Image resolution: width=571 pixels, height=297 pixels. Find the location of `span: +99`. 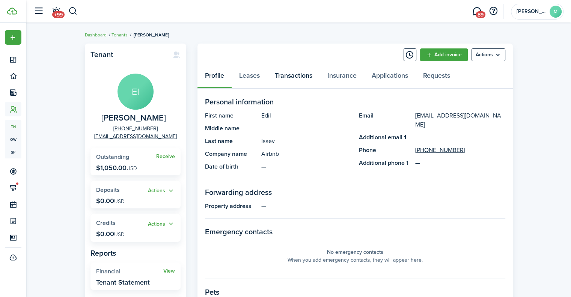

span: +99 is located at coordinates (58, 15).